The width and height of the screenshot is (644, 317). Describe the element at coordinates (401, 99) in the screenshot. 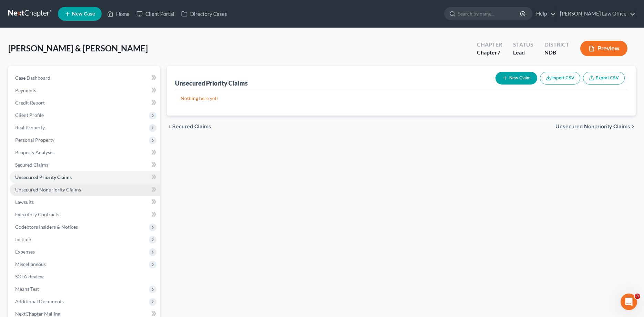

I see `p: Nothing here yet!` at that location.